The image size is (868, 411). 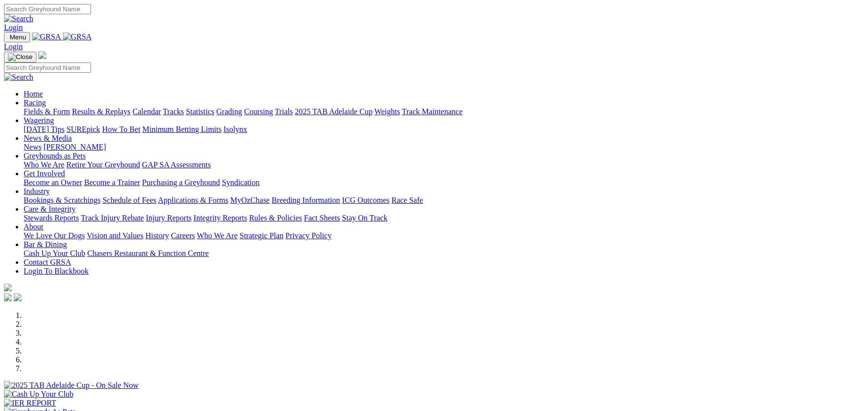 What do you see at coordinates (182, 129) in the screenshot?
I see `a: Minimum Betting Limits` at bounding box center [182, 129].